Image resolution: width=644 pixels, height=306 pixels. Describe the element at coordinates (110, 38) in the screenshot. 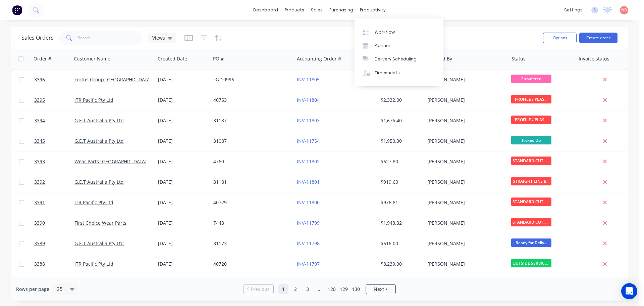

I see `input: Search...` at that location.